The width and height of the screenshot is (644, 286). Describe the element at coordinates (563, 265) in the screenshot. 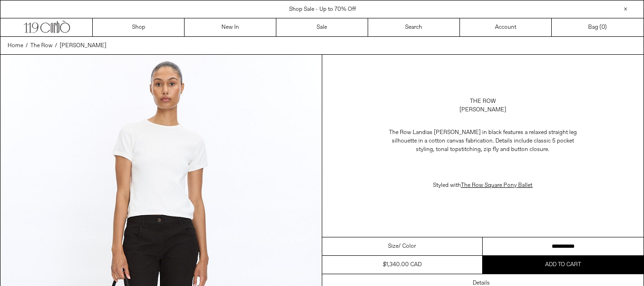

I see `span: Add to cart` at that location.